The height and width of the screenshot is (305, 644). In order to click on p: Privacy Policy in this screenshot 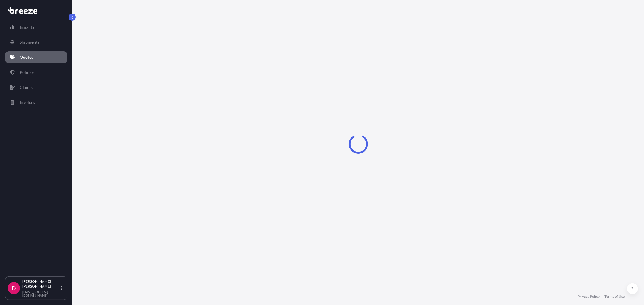, I will do `click(588, 297)`.